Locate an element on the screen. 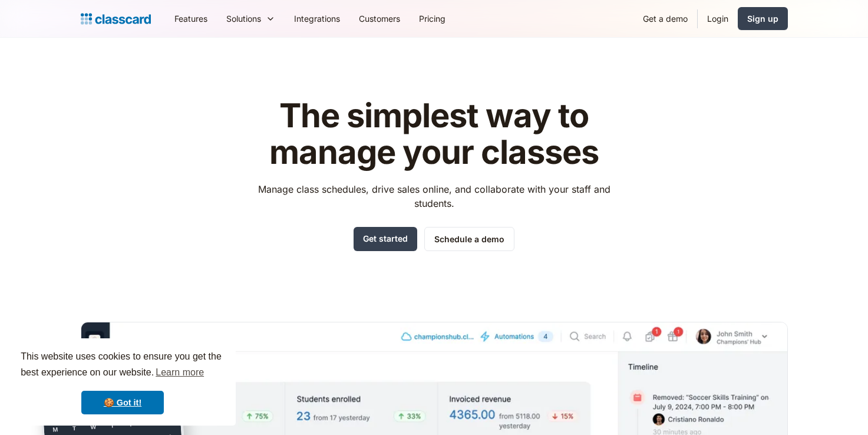  a: Features is located at coordinates (191, 18).